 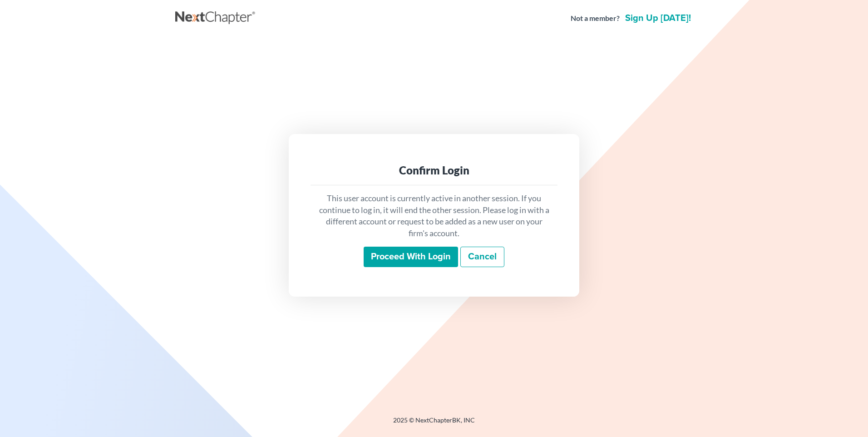 I want to click on div: Confirm Login, so click(x=434, y=170).